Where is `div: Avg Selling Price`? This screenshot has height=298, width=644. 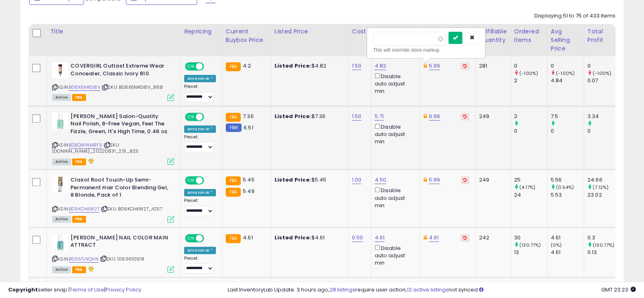
div: Avg Selling Price is located at coordinates (565, 40).